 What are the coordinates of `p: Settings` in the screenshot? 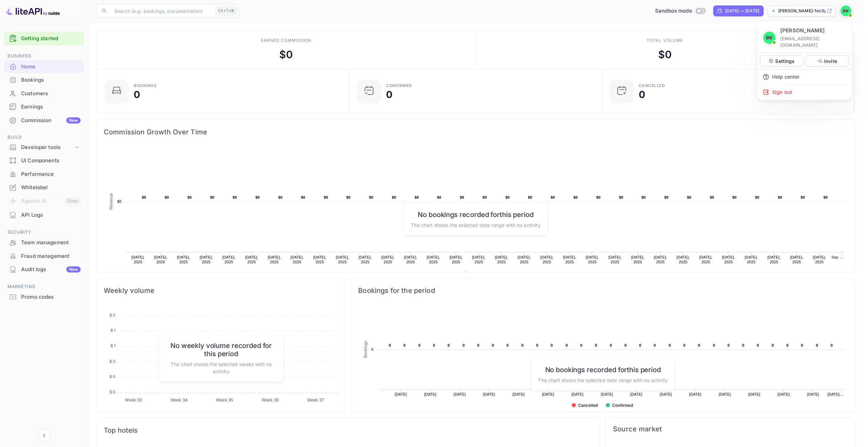 It's located at (784, 61).